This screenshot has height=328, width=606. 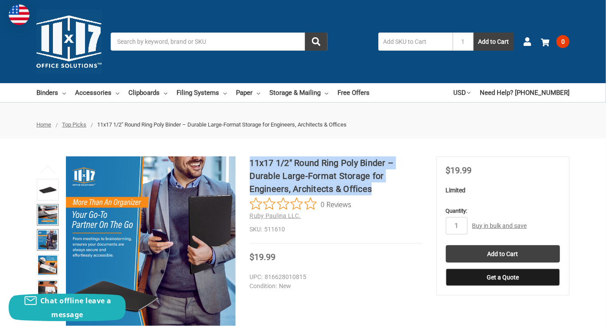 What do you see at coordinates (555, 42) in the screenshot?
I see `a: 0` at bounding box center [555, 42].